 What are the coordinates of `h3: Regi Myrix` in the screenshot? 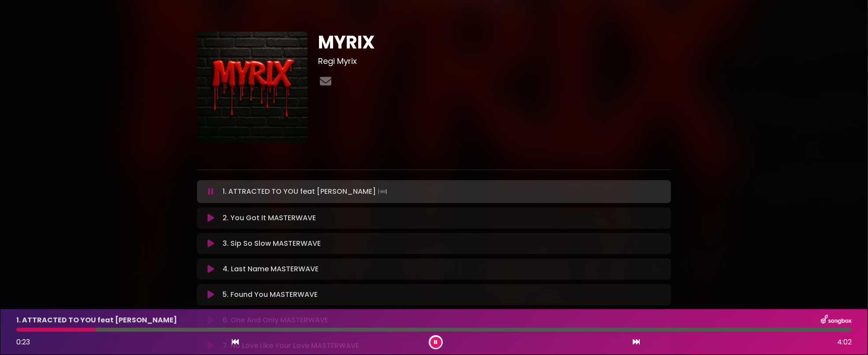 It's located at (495, 61).